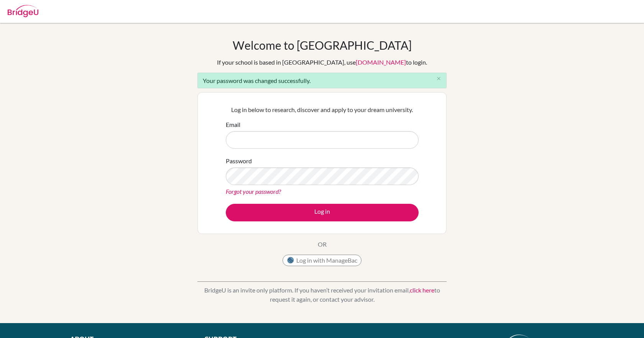  What do you see at coordinates (233, 125) in the screenshot?
I see `label: Email` at bounding box center [233, 125].